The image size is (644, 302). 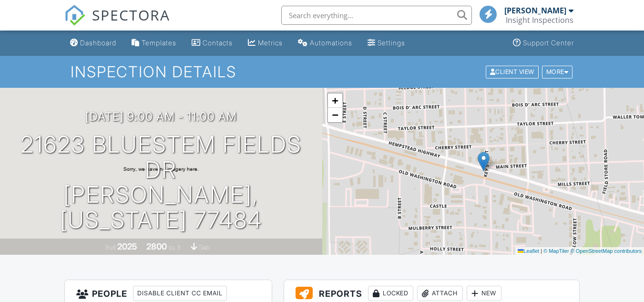 What do you see at coordinates (180, 293) in the screenshot?
I see `div: Disable Client CC Email` at bounding box center [180, 293].